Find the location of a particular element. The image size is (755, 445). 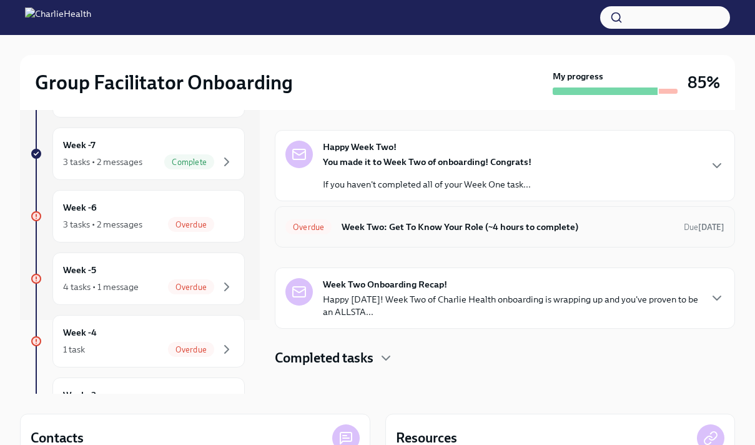

strong: My progress is located at coordinates (578, 76).